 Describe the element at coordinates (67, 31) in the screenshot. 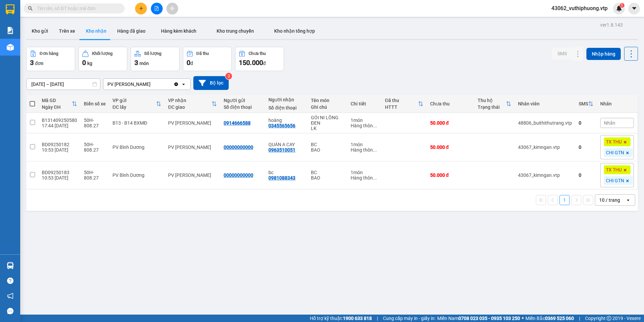

I see `button: Trên xe` at that location.